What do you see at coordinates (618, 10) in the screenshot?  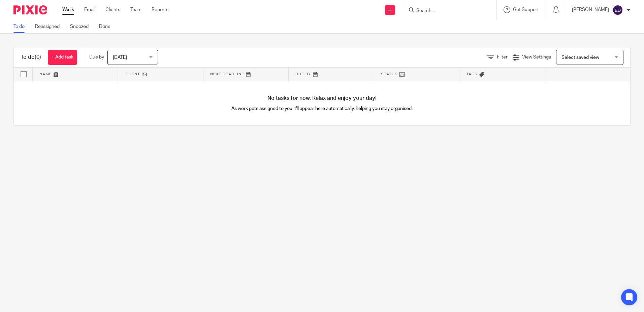 I see `img: svg%3E` at bounding box center [618, 10].